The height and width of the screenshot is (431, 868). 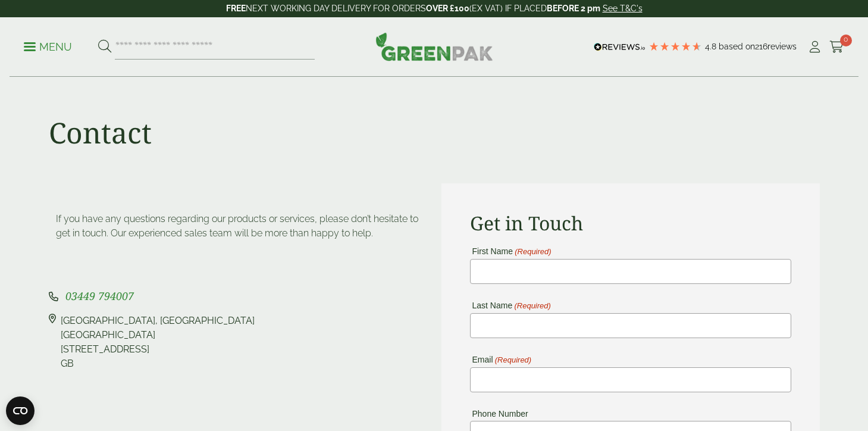 What do you see at coordinates (235, 8) in the screenshot?
I see `strong: FREE` at bounding box center [235, 8].